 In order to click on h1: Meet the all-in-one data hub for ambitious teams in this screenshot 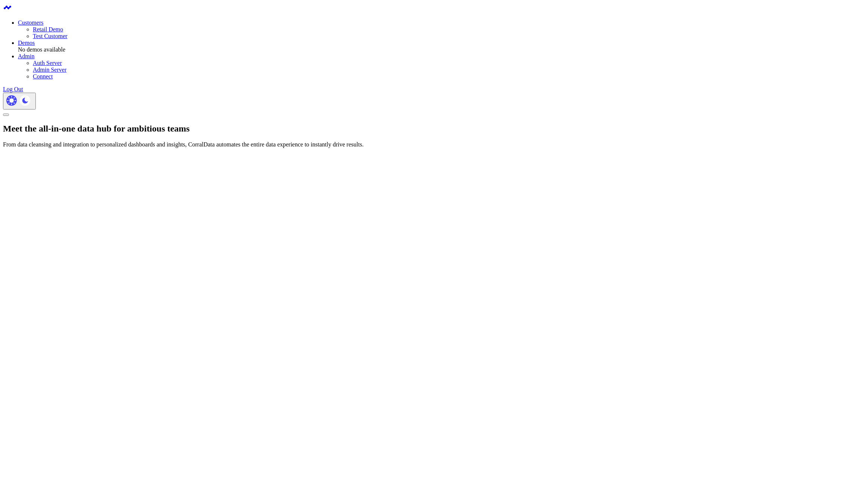, I will do `click(434, 128)`.